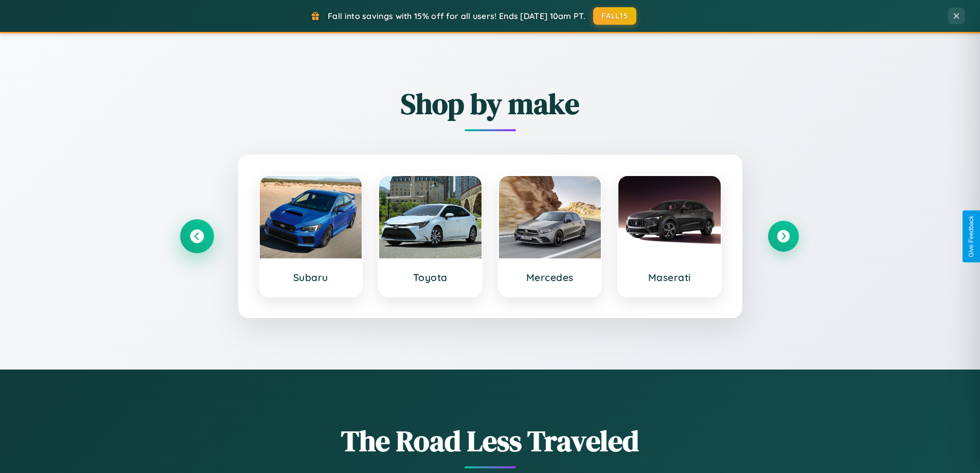  Describe the element at coordinates (430, 277) in the screenshot. I see `h3: Toyota` at that location.